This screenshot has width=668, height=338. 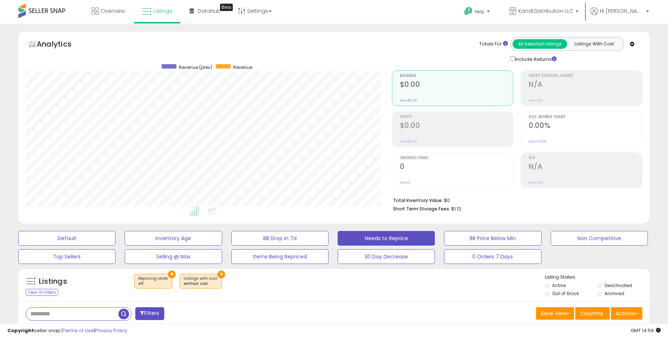 What do you see at coordinates (153, 281) in the screenshot?
I see `span: Repricing state :` at bounding box center [153, 281].